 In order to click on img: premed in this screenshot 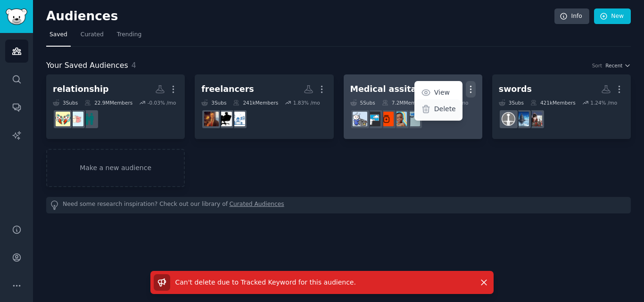, I will do `click(399, 119)`.